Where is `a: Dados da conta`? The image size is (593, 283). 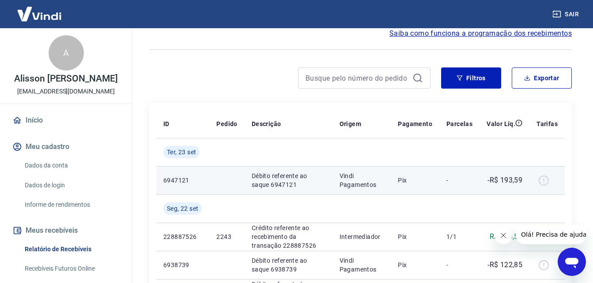
a: Dados da conta is located at coordinates (71, 165).